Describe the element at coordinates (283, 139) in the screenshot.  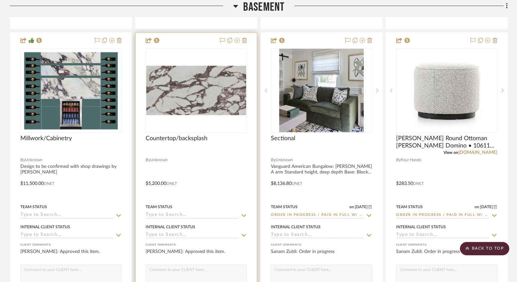
I see `span: Sectional` at that location.